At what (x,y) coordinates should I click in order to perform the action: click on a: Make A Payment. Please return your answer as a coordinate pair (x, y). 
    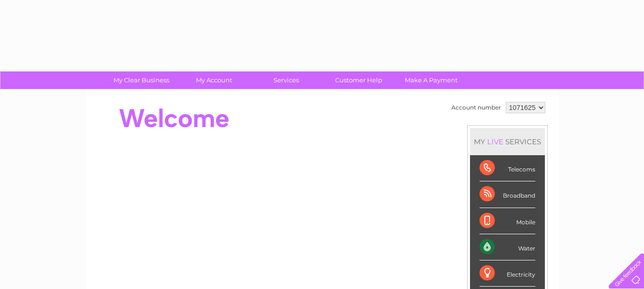
    Looking at the image, I should click on (431, 80).